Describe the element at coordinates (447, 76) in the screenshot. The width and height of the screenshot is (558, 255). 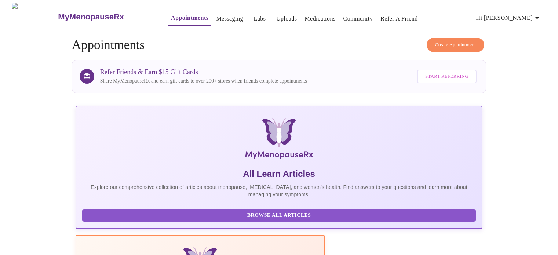
I see `span: Start Referring` at that location.